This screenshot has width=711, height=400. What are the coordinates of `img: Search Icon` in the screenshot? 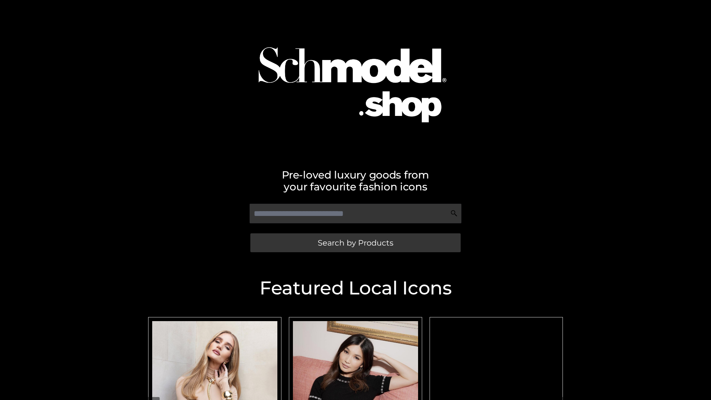 It's located at (454, 213).